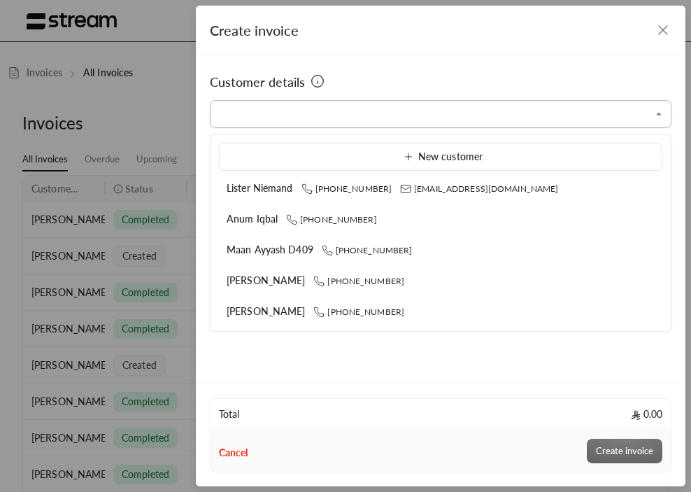 This screenshot has height=492, width=691. Describe the element at coordinates (254, 30) in the screenshot. I see `span: Create invoice` at that location.